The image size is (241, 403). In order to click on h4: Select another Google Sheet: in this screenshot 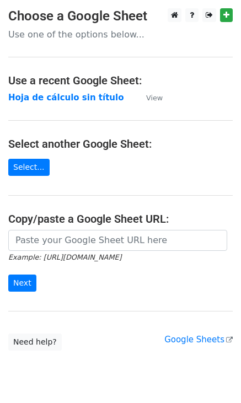, I will do `click(120, 144)`.